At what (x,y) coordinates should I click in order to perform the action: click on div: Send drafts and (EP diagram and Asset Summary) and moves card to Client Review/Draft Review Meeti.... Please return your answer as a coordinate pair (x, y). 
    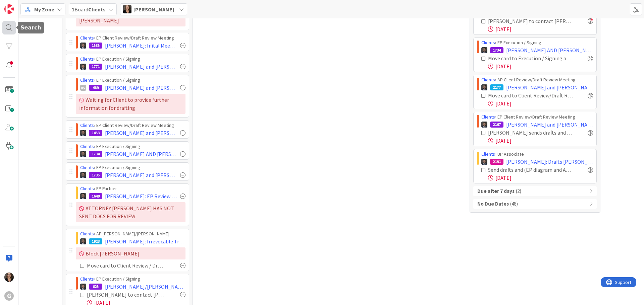
    Looking at the image, I should click on (531, 170).